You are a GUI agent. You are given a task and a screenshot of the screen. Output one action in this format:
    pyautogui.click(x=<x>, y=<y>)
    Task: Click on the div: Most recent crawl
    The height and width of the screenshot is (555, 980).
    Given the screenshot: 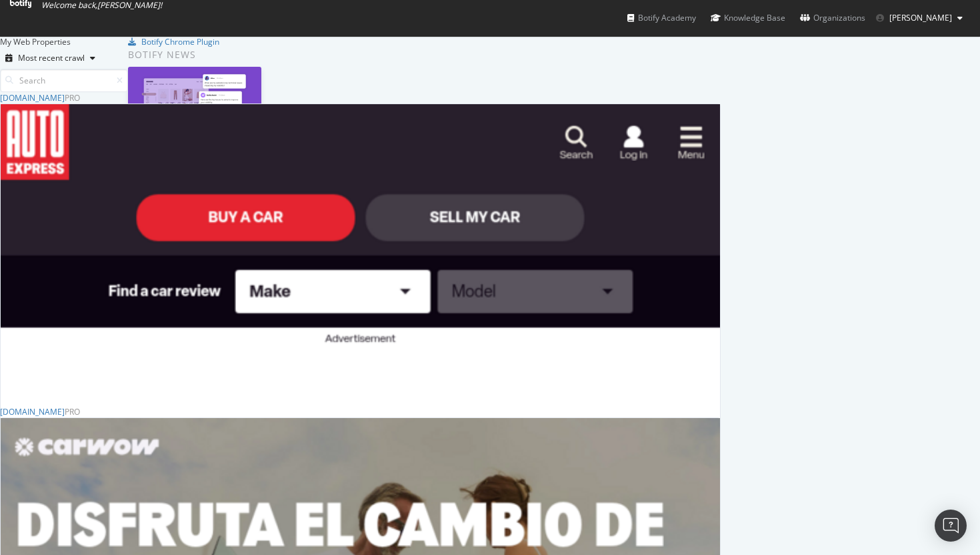 What is the action you would take?
    pyautogui.click(x=51, y=58)
    